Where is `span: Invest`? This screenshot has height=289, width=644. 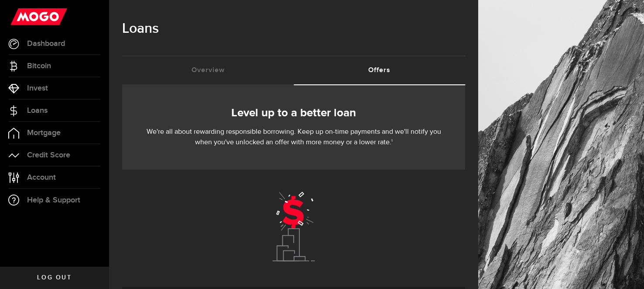
span: Invest is located at coordinates (38, 88).